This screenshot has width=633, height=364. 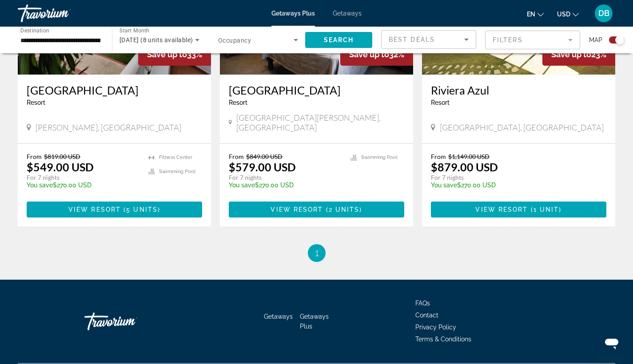 What do you see at coordinates (338, 40) in the screenshot?
I see `button: Search` at bounding box center [338, 40].